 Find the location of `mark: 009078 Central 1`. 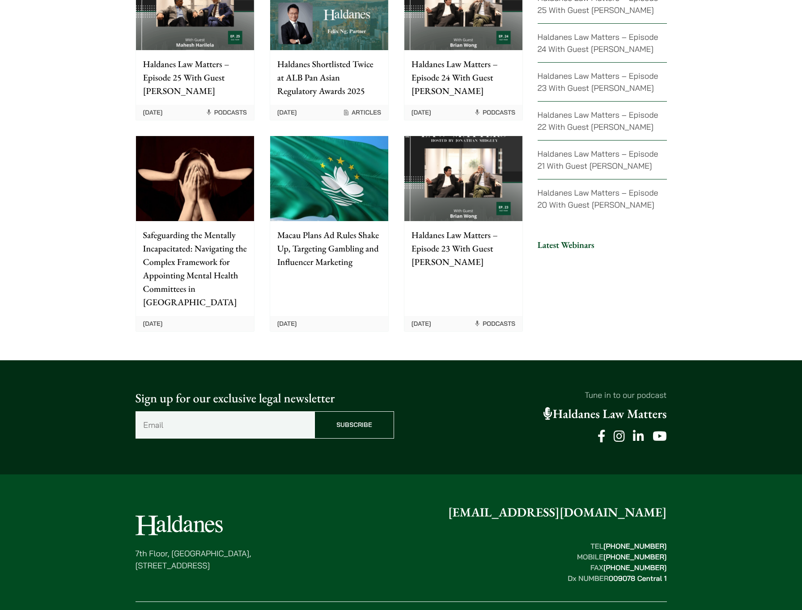

mark: 009078 Central 1 is located at coordinates (638, 578).